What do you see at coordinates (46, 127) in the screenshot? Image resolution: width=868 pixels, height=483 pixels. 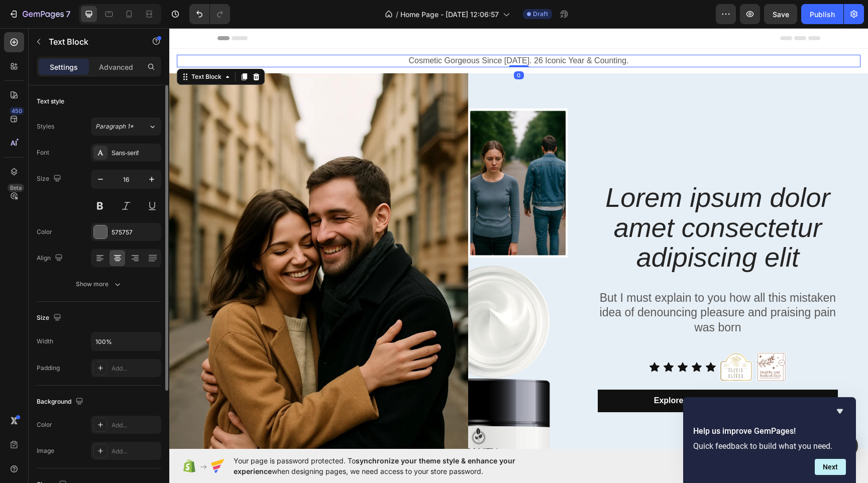 I see `div: Styles` at bounding box center [46, 127].